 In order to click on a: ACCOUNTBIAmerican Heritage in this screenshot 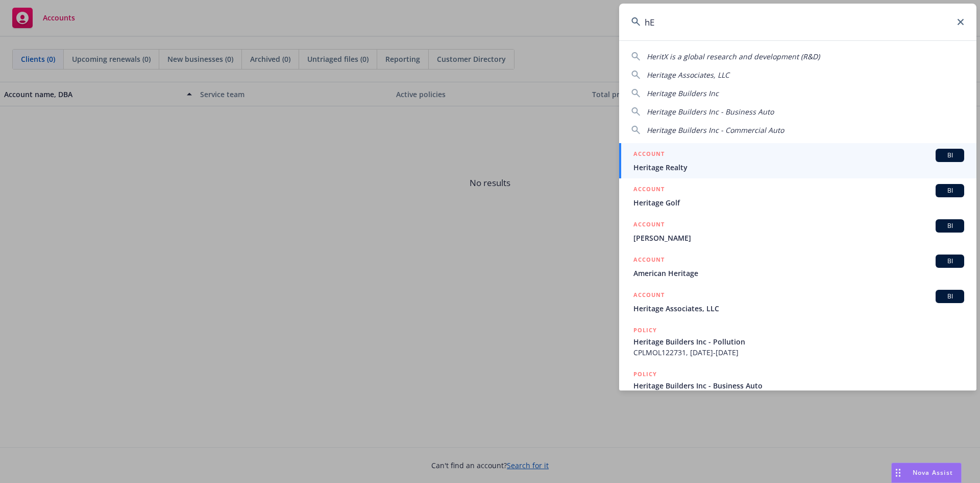, I will do `click(798, 266)`.